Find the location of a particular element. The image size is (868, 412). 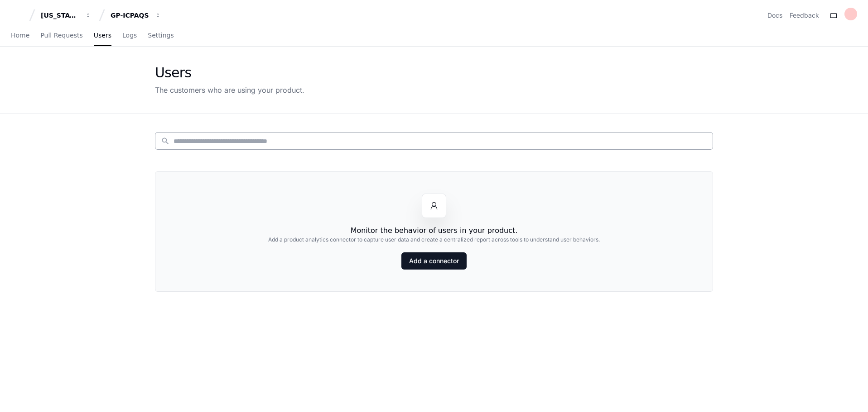

span: Users is located at coordinates (102, 35).